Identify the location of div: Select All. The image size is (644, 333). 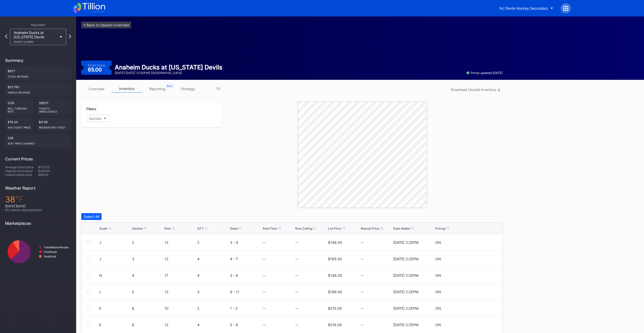
(92, 216).